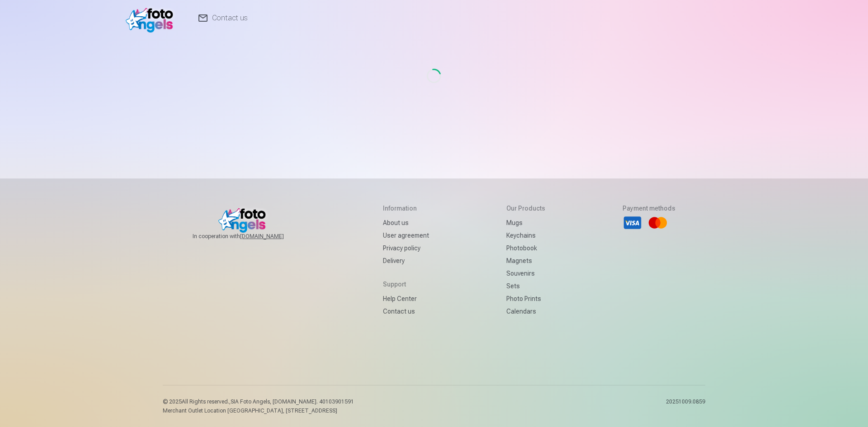  I want to click on a: Magnets, so click(526, 261).